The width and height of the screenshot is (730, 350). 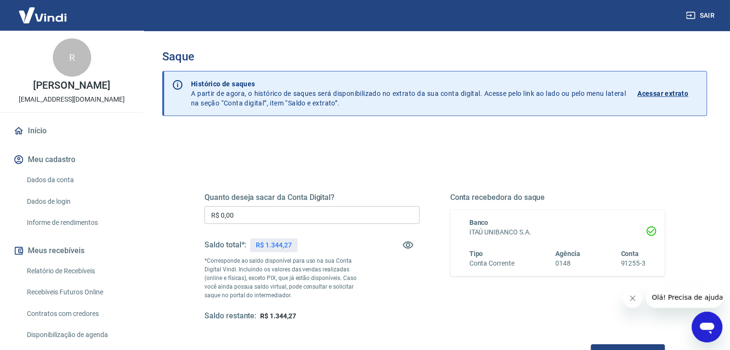 What do you see at coordinates (273, 245) in the screenshot?
I see `p: R$ 1.344,27` at bounding box center [273, 245].